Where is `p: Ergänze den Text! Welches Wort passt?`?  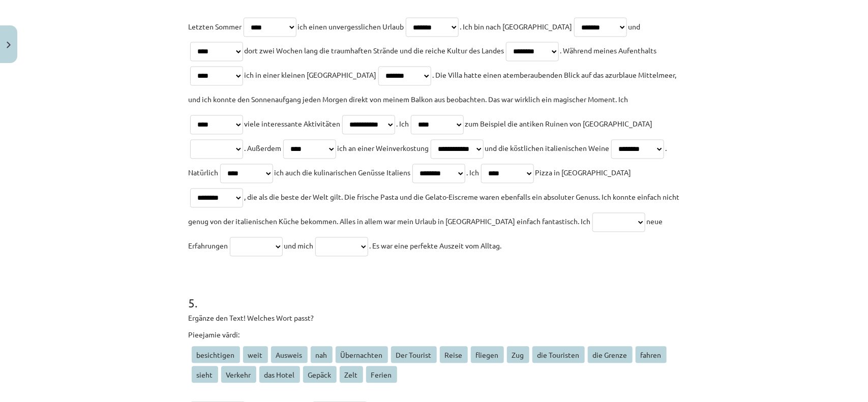
p: Ergänze den Text! Welches Wort passt? is located at coordinates (435, 318).